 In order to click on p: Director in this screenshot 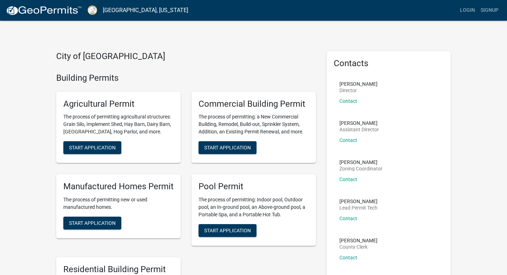, I will do `click(358, 90)`.